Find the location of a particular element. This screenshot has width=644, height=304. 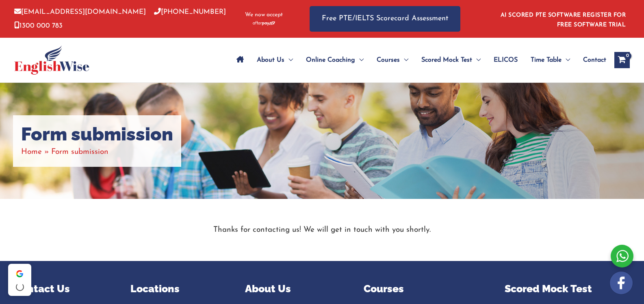

a: Time TableMenu Toggle is located at coordinates (551, 60).